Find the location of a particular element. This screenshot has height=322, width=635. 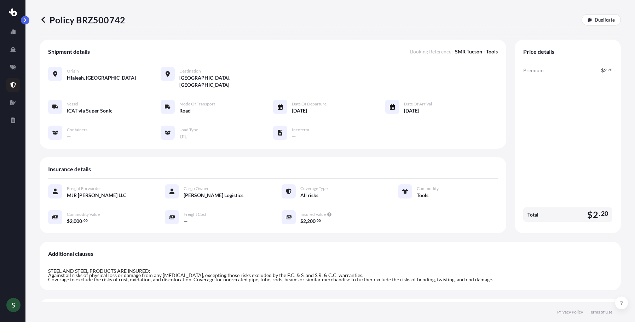

span: Incoterm is located at coordinates (300, 130).